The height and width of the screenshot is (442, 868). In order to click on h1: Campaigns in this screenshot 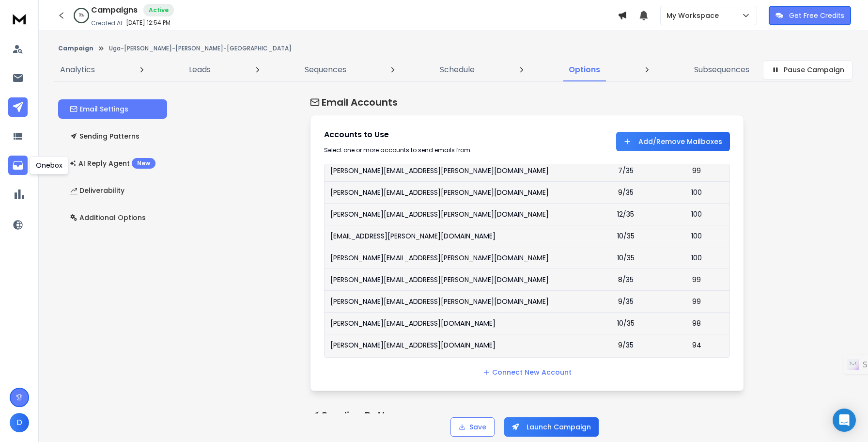, I will do `click(114, 10)`.